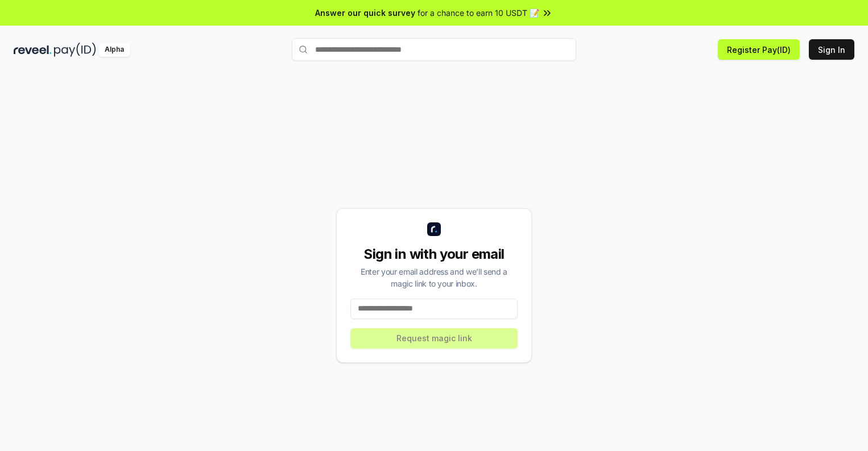 This screenshot has width=868, height=451. I want to click on img: logo_small, so click(434, 229).